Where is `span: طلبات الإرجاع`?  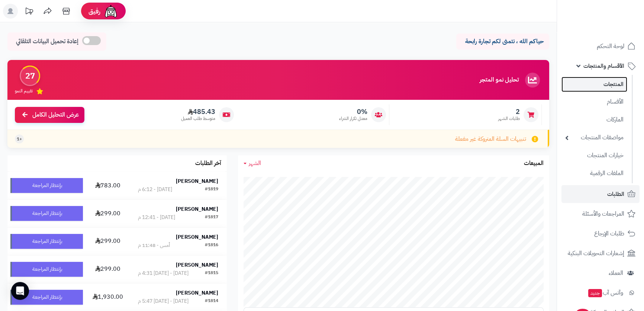 span: طلبات الإرجاع is located at coordinates (609, 233).